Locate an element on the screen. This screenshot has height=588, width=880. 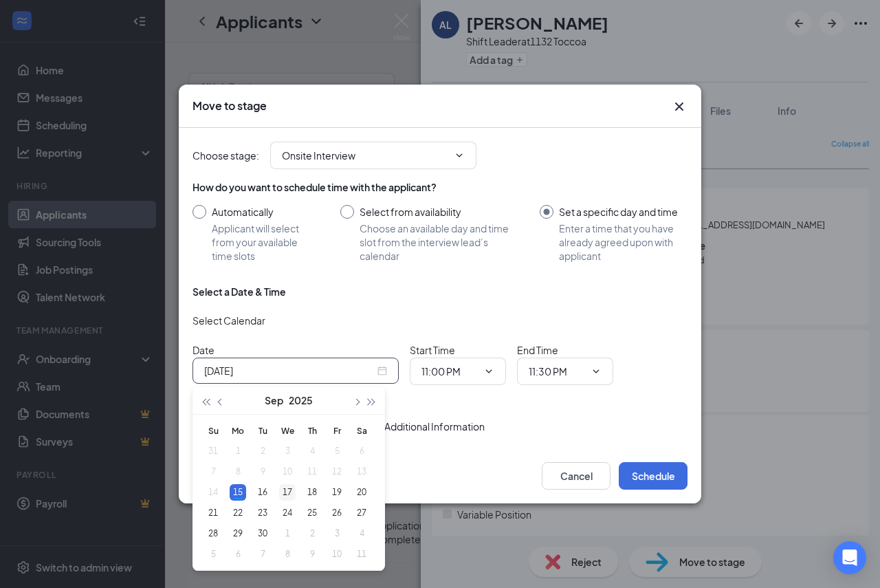
button: 2025 is located at coordinates (301, 400).